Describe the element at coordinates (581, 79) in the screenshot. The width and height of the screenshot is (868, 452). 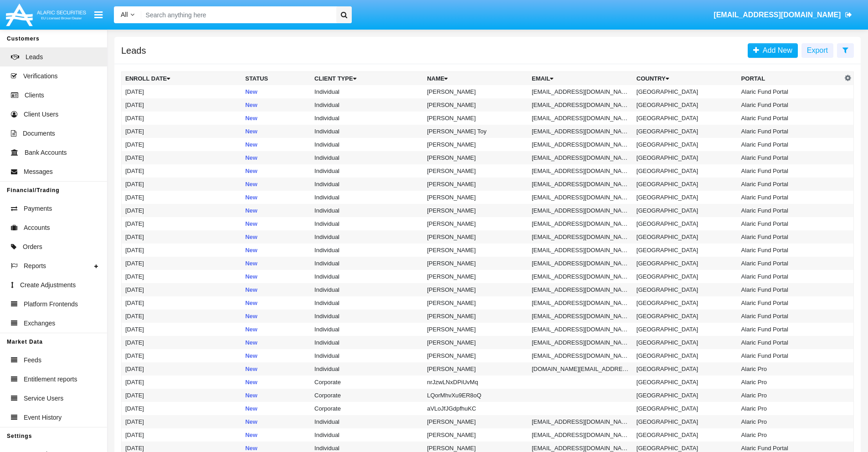
I see `th: Email` at that location.